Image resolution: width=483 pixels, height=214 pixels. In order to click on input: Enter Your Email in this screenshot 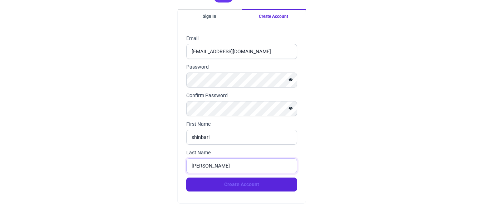, I will do `click(242, 51)`.